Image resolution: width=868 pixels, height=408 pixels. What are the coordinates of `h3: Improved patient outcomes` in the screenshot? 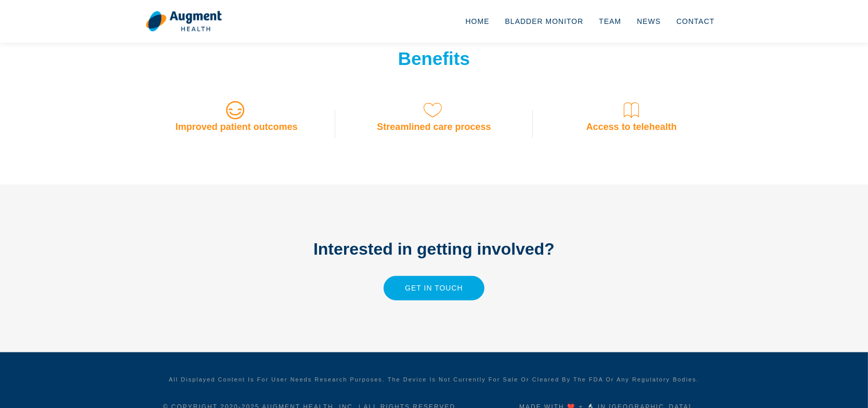 It's located at (237, 128).